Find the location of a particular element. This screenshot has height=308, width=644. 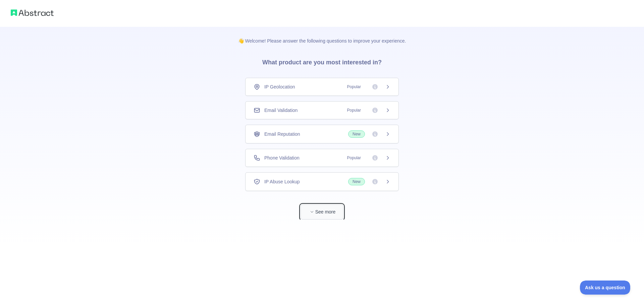

p: 👋 Welcome! Please answer the following questions to improve your experience. is located at coordinates (322, 35).